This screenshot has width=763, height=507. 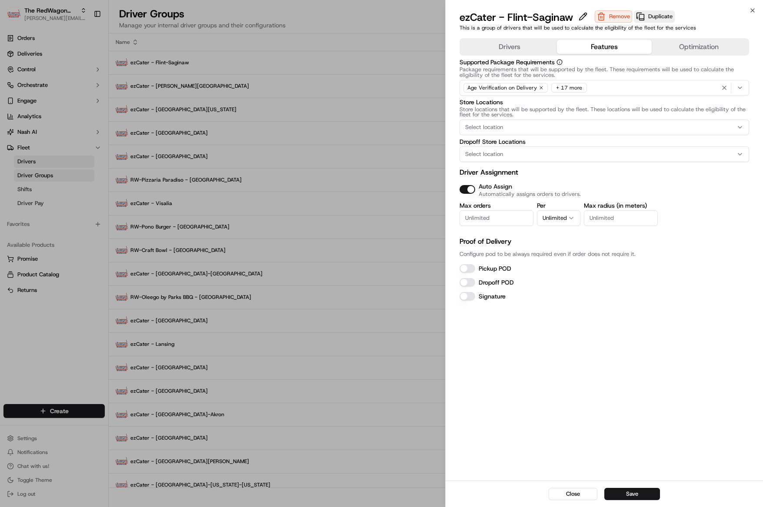 What do you see at coordinates (153, 91) in the screenshot?
I see `button: Start new chat` at bounding box center [153, 91].